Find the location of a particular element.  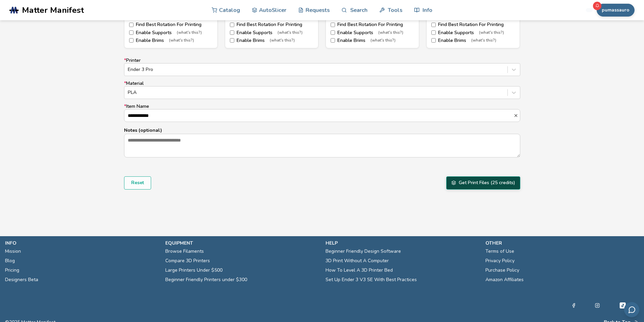

a: Amazon Affiliates is located at coordinates (504, 280).